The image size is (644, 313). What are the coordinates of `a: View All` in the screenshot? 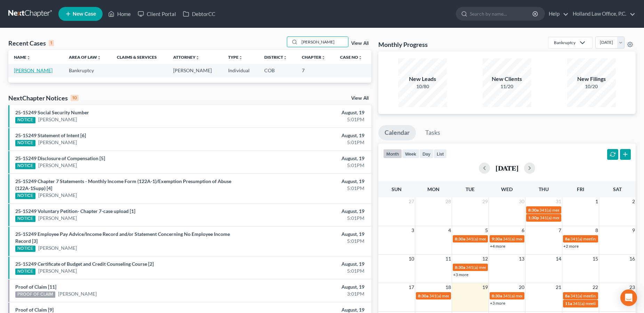 It's located at (360, 43).